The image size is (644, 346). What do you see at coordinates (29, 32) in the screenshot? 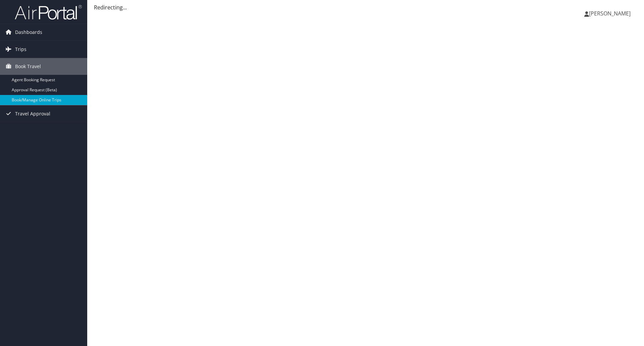
I see `span: Dashboards` at bounding box center [29, 32].